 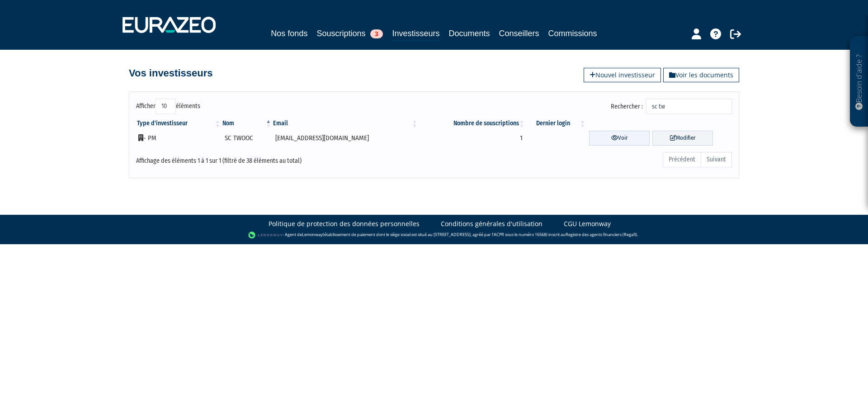 What do you see at coordinates (165, 107) in the screenshot?
I see `select: Afficheréléments` at bounding box center [165, 107].